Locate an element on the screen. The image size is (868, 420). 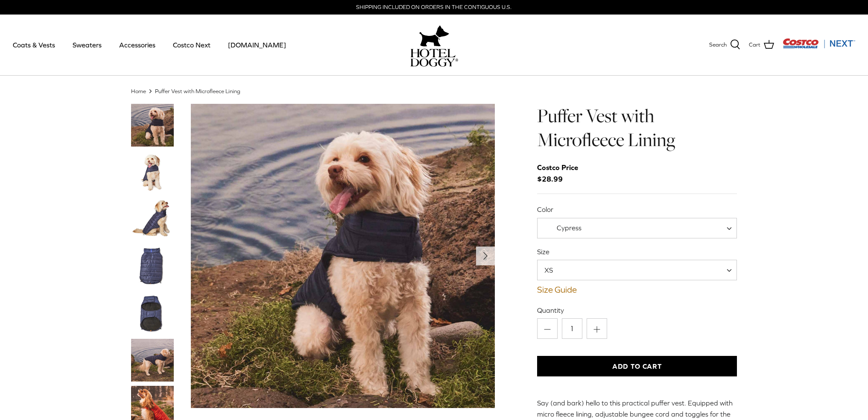
label: Color is located at coordinates (637, 209).